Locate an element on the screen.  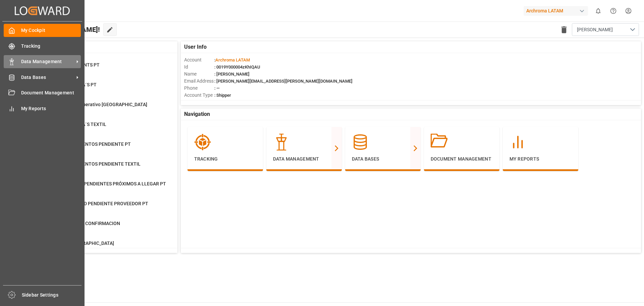
a: 66CAMBIO DE ETA´S TEXTILContainer Schema is located at coordinates (101, 128).